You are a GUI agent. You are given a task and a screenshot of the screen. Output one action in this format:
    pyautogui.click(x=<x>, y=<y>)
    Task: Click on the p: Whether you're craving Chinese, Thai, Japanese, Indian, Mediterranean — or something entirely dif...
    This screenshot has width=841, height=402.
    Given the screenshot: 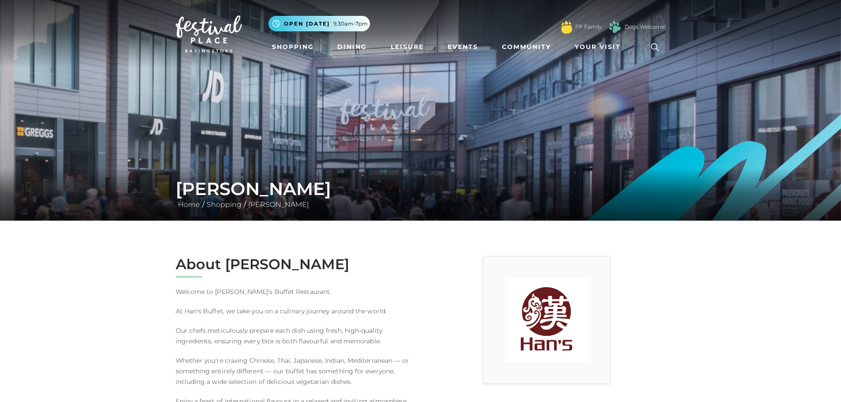 What is the action you would take?
    pyautogui.click(x=295, y=371)
    